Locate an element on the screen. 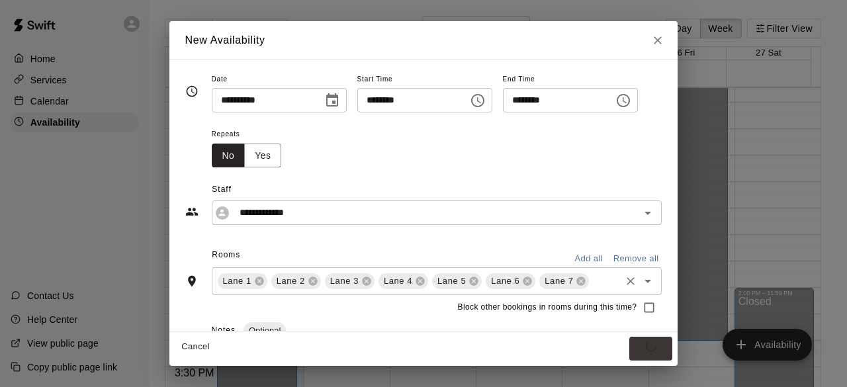 Image resolution: width=847 pixels, height=387 pixels. button: No is located at coordinates (228, 155).